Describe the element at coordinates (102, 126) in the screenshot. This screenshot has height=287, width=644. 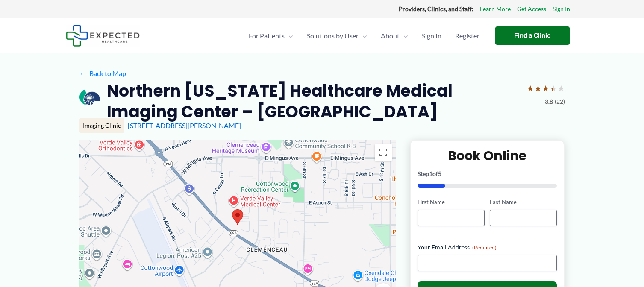
I see `div: Imaging Clinic` at that location.